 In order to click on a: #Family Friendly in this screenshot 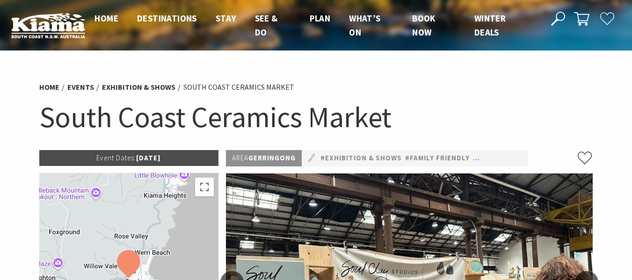, I will do `click(437, 158)`.